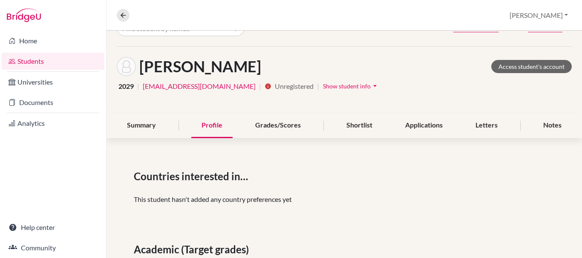 The height and width of the screenshot is (258, 582). I want to click on a: Students, so click(53, 61).